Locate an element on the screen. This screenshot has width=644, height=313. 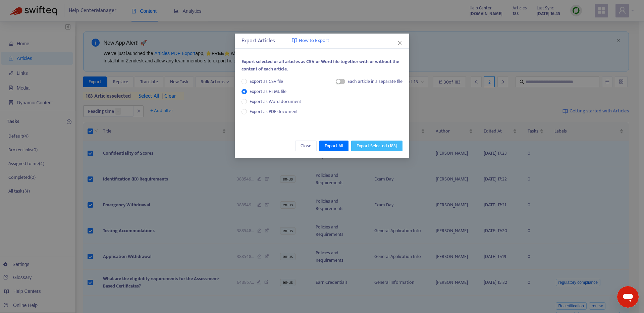
span: Export Selected ( 183 ) is located at coordinates (377, 146).